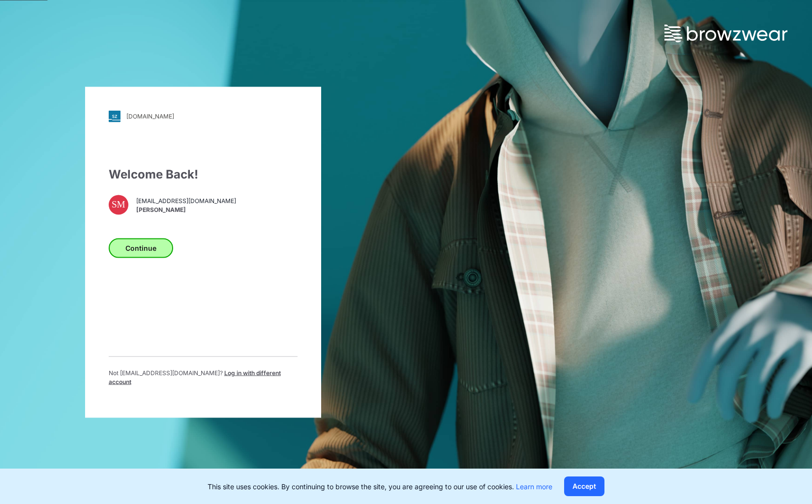  I want to click on img: browzwear-logo.73288ffb.svg, so click(726, 34).